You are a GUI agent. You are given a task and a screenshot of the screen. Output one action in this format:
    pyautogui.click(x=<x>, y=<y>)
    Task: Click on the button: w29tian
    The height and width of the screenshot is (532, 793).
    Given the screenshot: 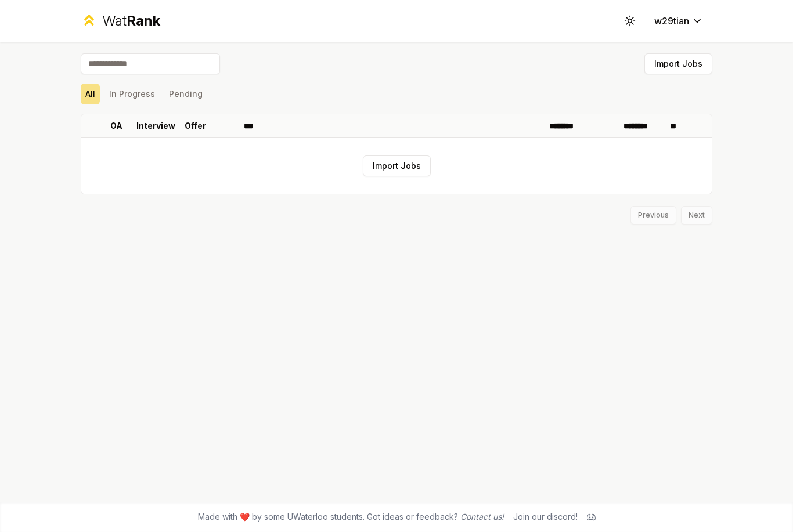 What is the action you would take?
    pyautogui.click(x=679, y=21)
    